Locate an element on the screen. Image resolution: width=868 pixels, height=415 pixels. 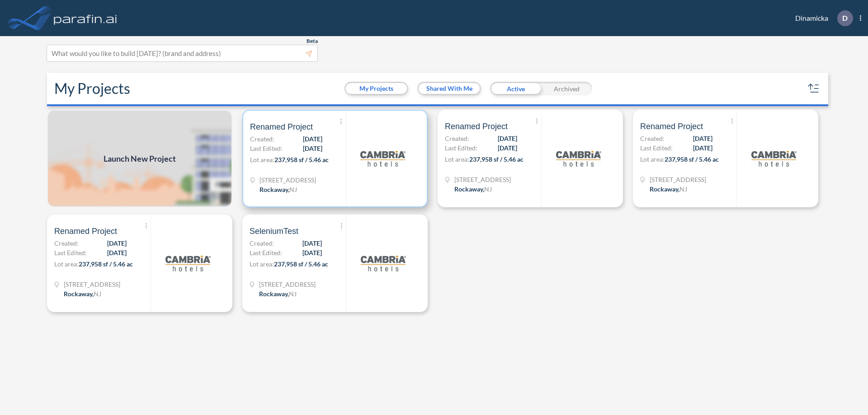
p: D is located at coordinates (845, 18).